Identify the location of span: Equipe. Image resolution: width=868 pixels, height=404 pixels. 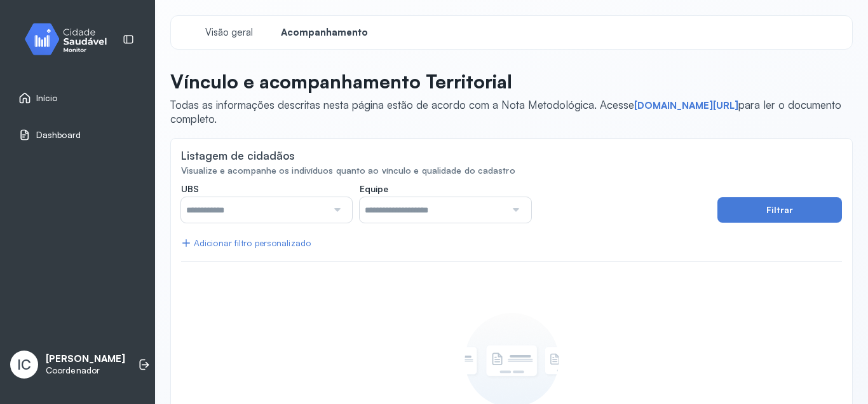
(374, 189).